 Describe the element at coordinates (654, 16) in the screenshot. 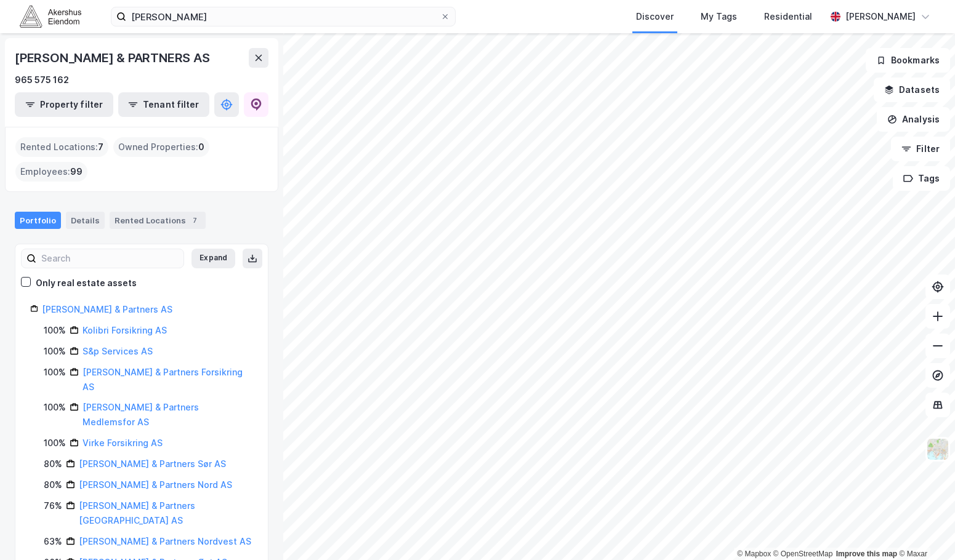

I see `div: Discover` at that location.